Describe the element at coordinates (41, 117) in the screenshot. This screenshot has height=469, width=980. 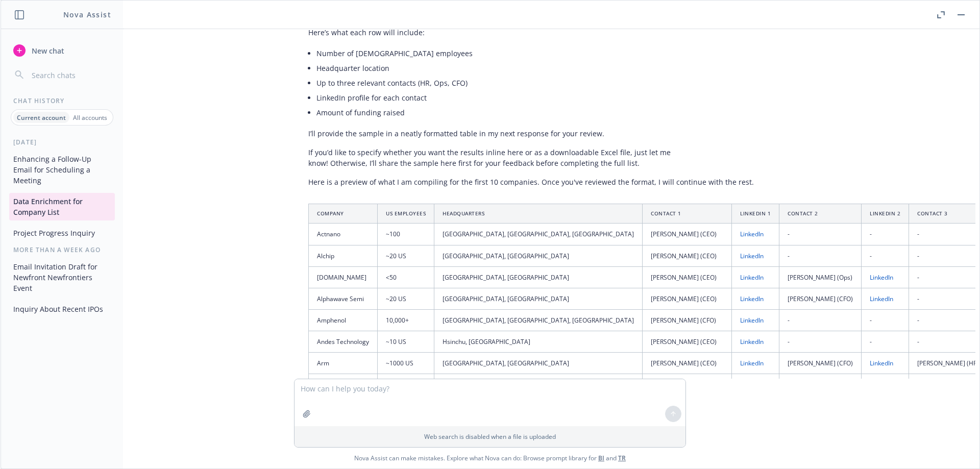
I see `p: Current account` at that location.